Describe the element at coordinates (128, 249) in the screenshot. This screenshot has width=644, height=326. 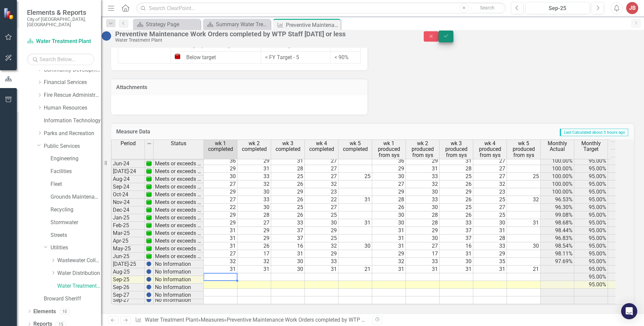
I see `td: May-25` at that location.